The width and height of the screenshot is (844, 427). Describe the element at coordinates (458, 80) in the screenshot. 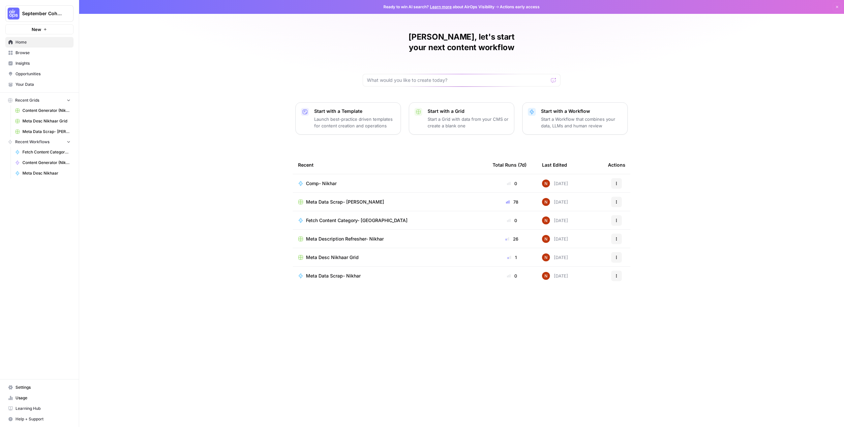

I see `input: What would you like to create today?` at that location.